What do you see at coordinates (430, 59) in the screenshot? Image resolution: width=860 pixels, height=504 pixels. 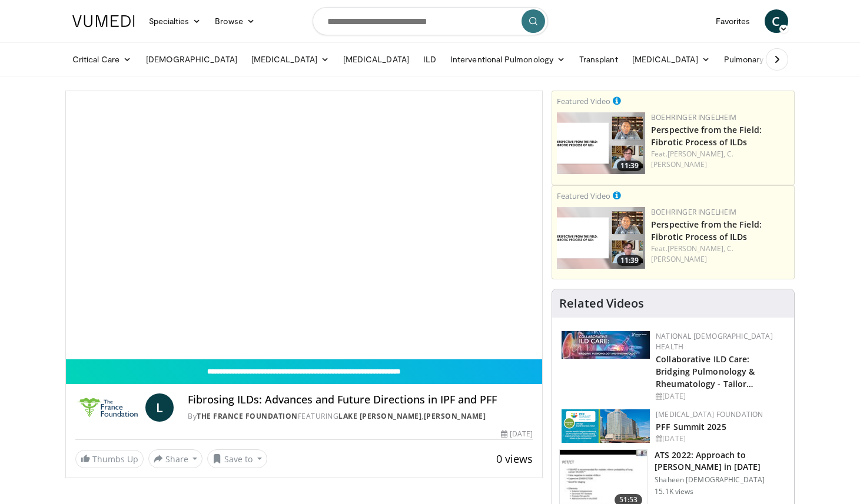 I see `a: ILD` at bounding box center [430, 59].